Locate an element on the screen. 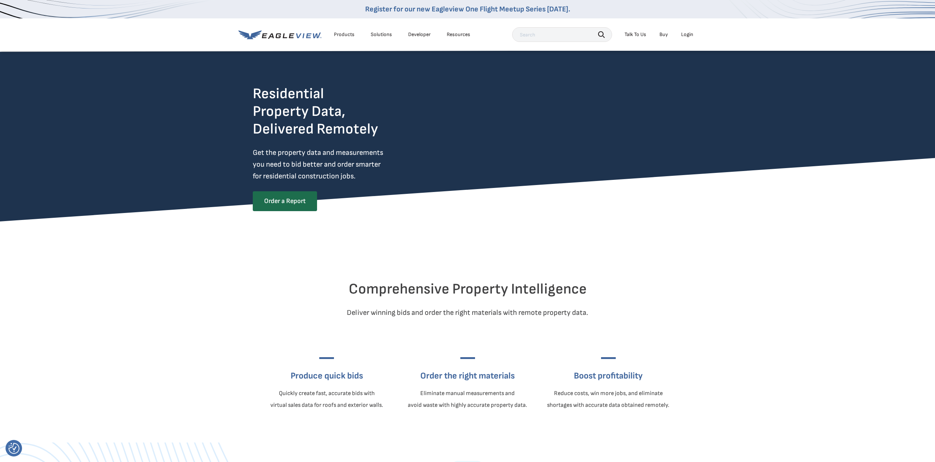 The width and height of the screenshot is (935, 462). h3: Order the right materials is located at coordinates (467, 376).